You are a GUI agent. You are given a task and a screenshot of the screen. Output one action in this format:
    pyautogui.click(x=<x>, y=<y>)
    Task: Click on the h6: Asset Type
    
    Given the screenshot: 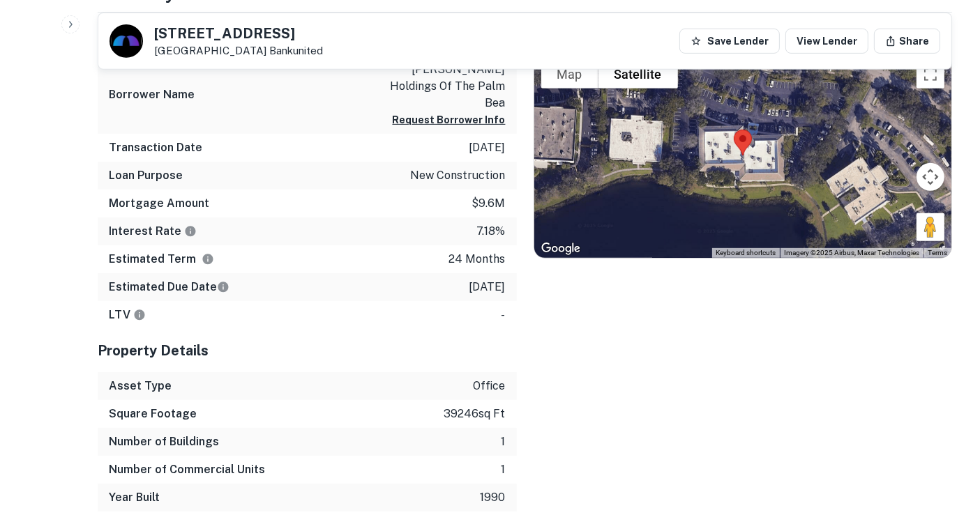 What is the action you would take?
    pyautogui.click(x=140, y=386)
    